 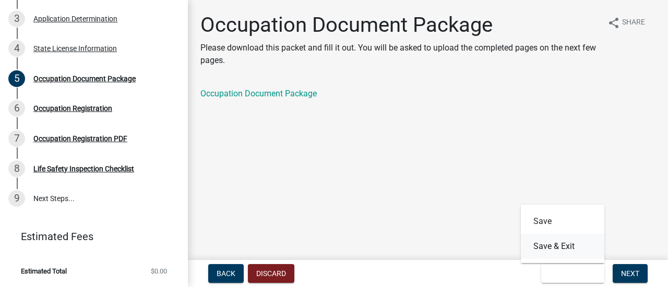 I want to click on span: Save & Exit, so click(x=569, y=274).